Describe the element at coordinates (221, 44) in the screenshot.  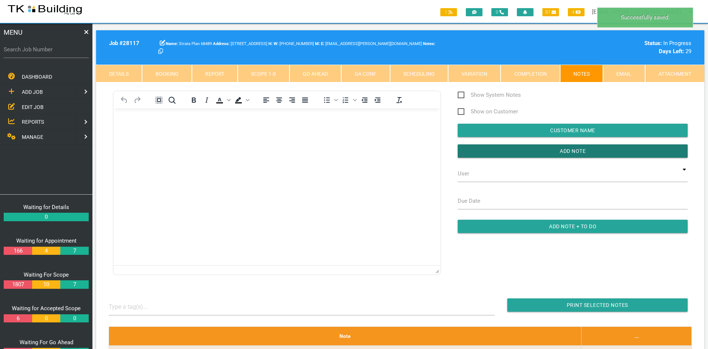
I see `b: Address:` at that location.